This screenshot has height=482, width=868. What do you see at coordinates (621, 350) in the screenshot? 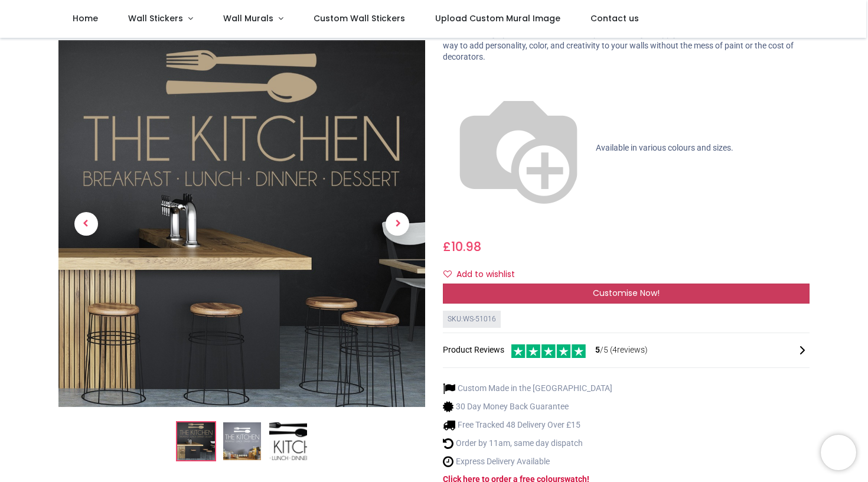
I see `span: /5 ( 4 reviews)` at bounding box center [621, 350].